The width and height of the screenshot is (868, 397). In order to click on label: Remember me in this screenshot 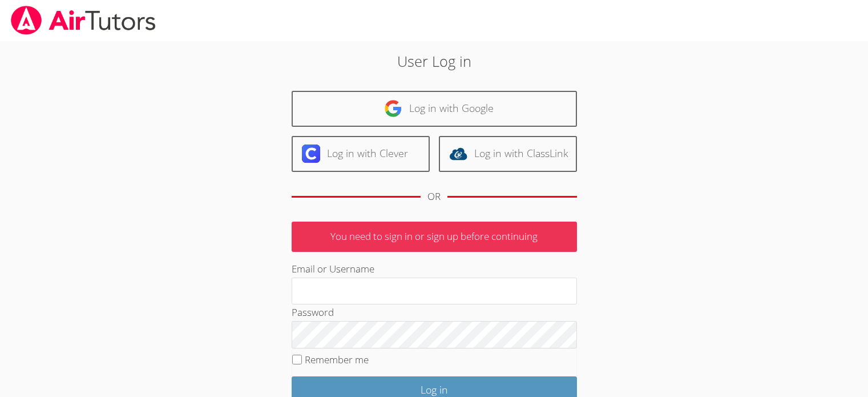, I will do `click(337, 359)`.